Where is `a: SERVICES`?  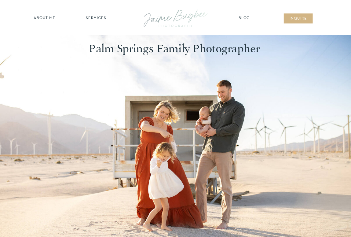 a: SERVICES is located at coordinates (96, 18).